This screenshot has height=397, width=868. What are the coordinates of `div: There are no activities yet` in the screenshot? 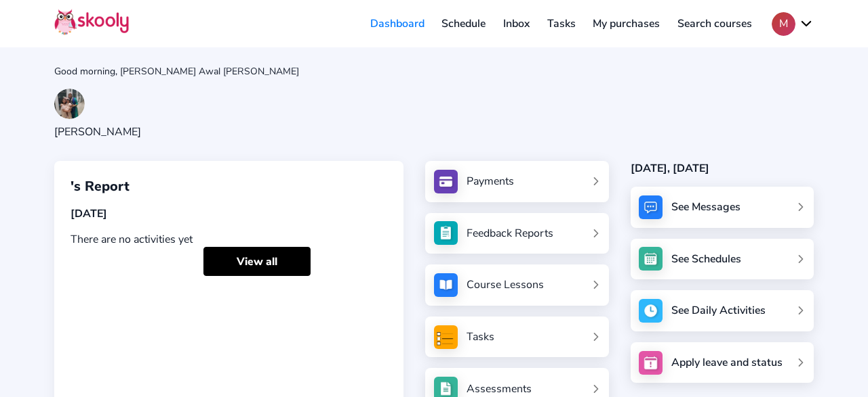 It's located at (229, 239).